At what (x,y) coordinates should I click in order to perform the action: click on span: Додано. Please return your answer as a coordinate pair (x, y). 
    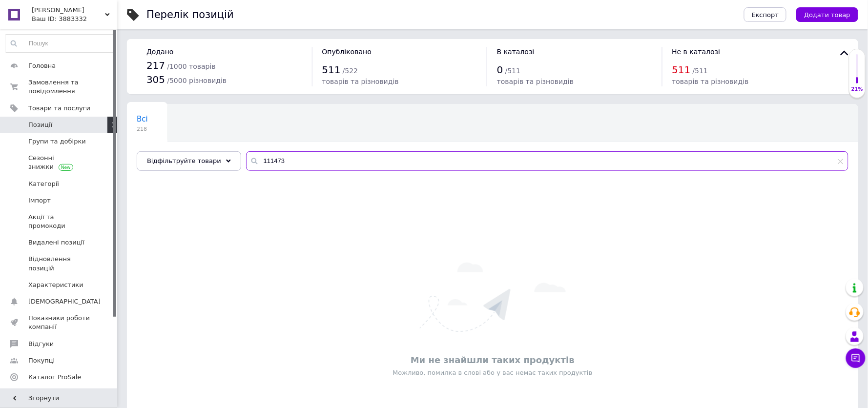
    Looking at the image, I should click on (159, 51).